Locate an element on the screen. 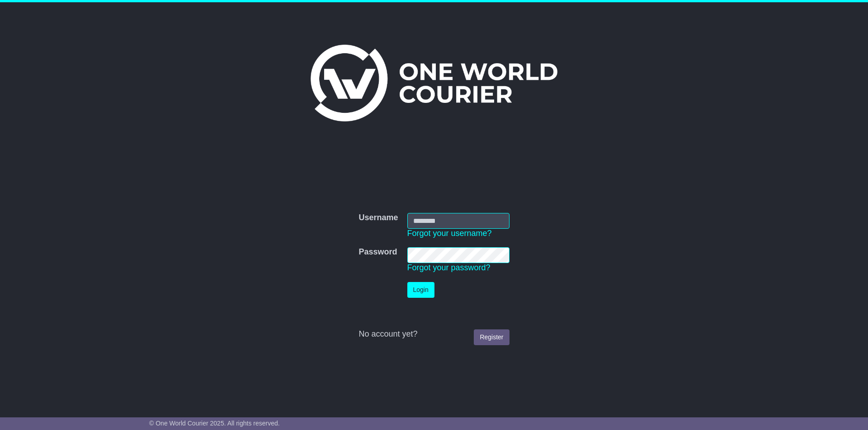  span: © One World Courier 2025. All rights reserved. is located at coordinates (214, 424).